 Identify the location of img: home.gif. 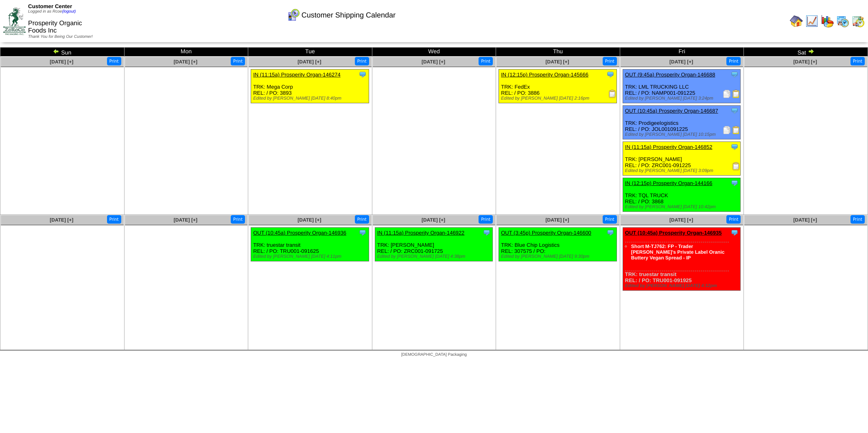
(796, 21).